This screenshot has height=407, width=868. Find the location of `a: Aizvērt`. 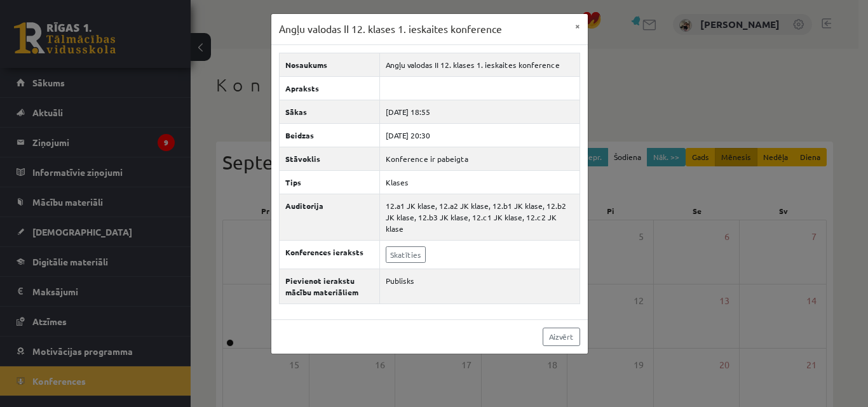

a: Aizvērt is located at coordinates (561, 337).